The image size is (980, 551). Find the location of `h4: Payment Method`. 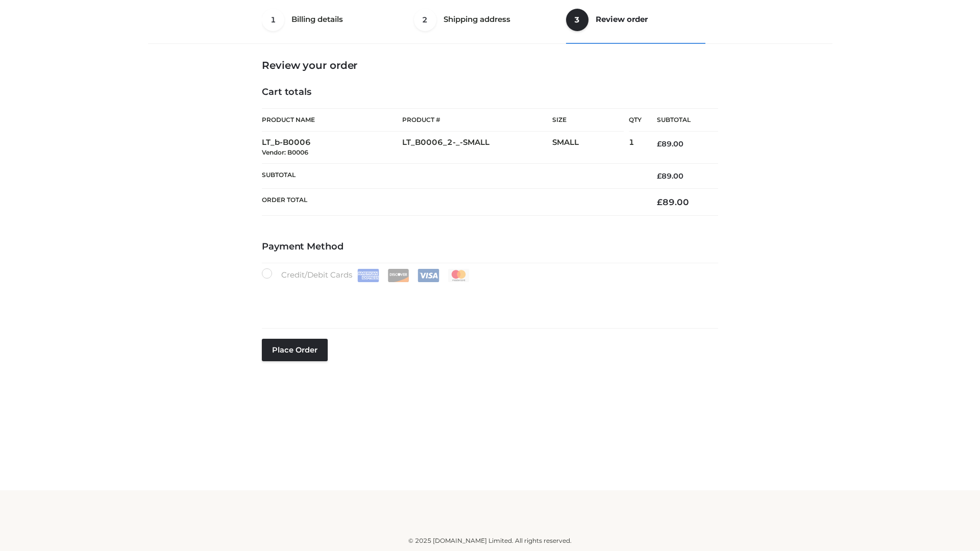

h4: Payment Method is located at coordinates (490, 247).